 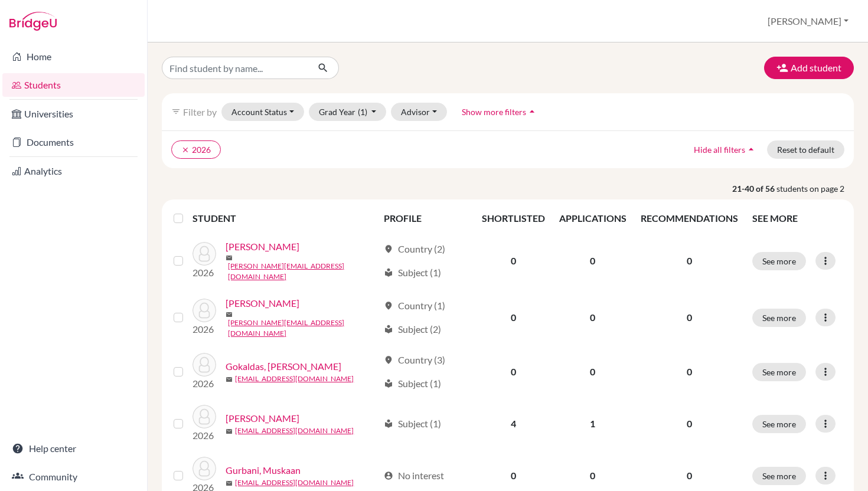 What do you see at coordinates (263, 111) in the screenshot?
I see `button: Account Status` at bounding box center [263, 111].